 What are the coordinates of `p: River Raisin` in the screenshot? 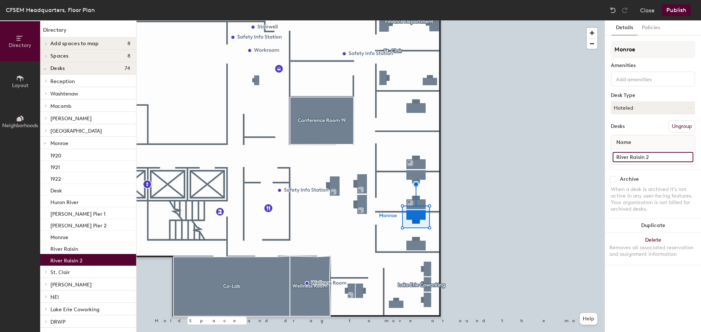 It's located at (64, 248).